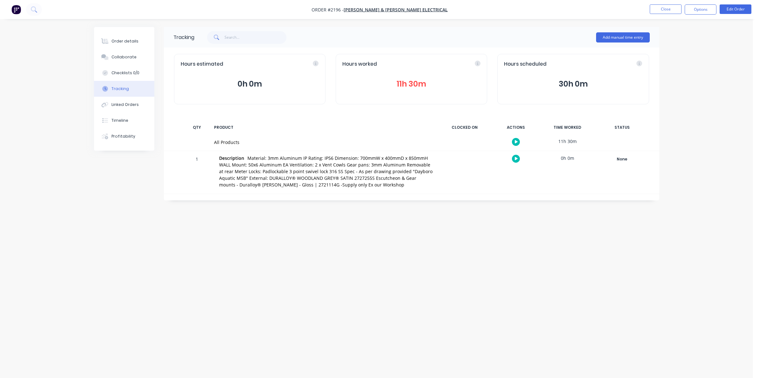 Image resolution: width=759 pixels, height=378 pixels. What do you see at coordinates (622, 128) in the screenshot?
I see `div: STATUS` at bounding box center [622, 128].